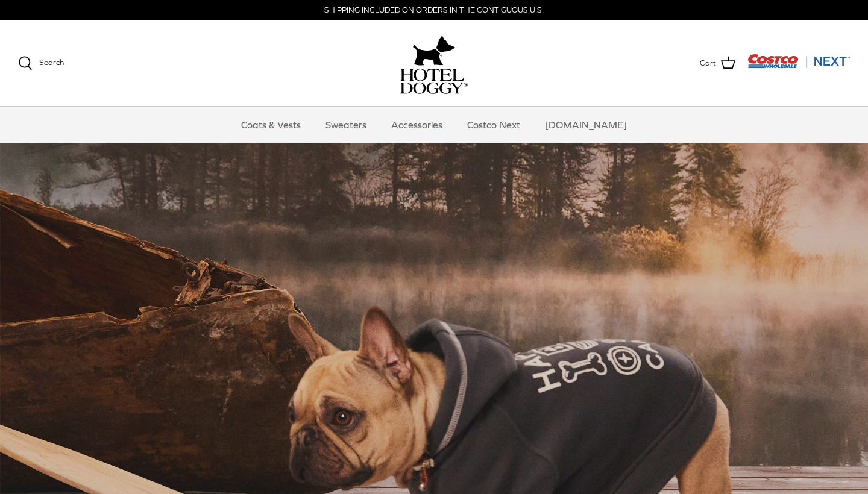 The height and width of the screenshot is (494, 868). I want to click on span: Cart, so click(708, 63).